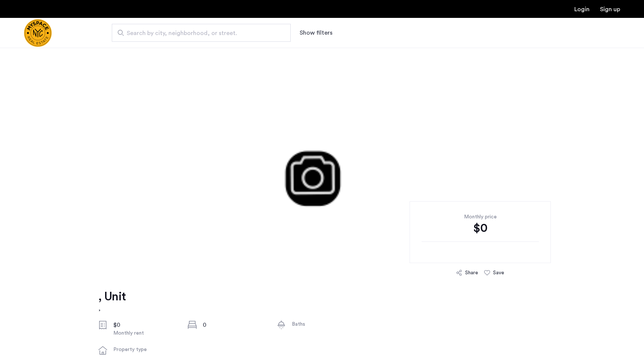 This screenshot has height=357, width=644. Describe the element at coordinates (610, 9) in the screenshot. I see `a: Registration` at that location.